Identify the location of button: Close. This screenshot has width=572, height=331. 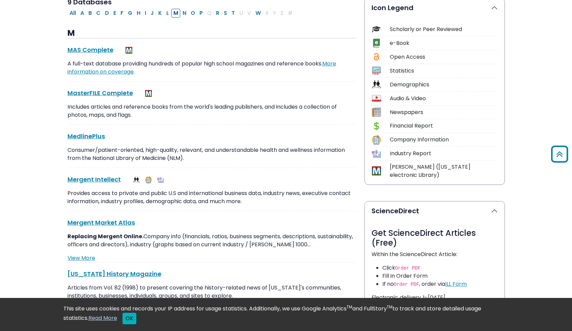
(129, 319).